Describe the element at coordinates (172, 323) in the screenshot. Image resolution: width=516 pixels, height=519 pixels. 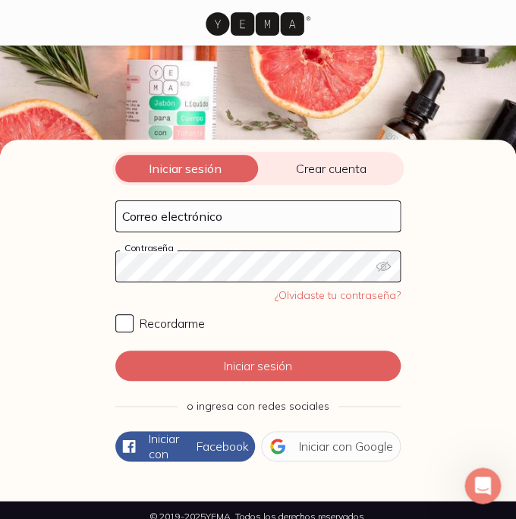
I see `span: Recordarme` at that location.